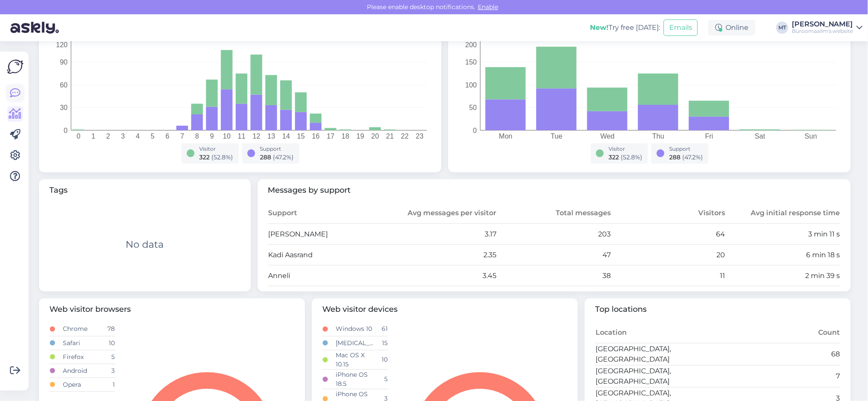 This screenshot has width=868, height=401. I want to click on tspan: 12, so click(257, 136).